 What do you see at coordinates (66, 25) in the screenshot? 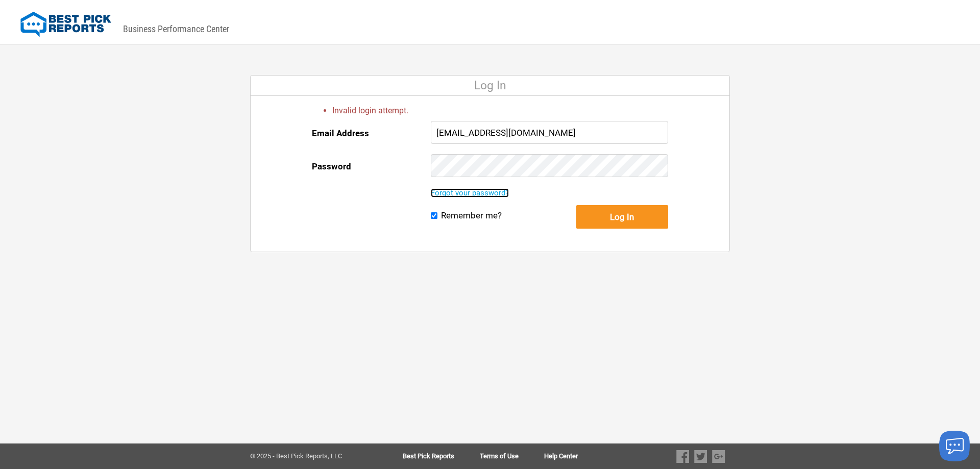
I see `img: Best Pick Reports Logo` at bounding box center [66, 25].